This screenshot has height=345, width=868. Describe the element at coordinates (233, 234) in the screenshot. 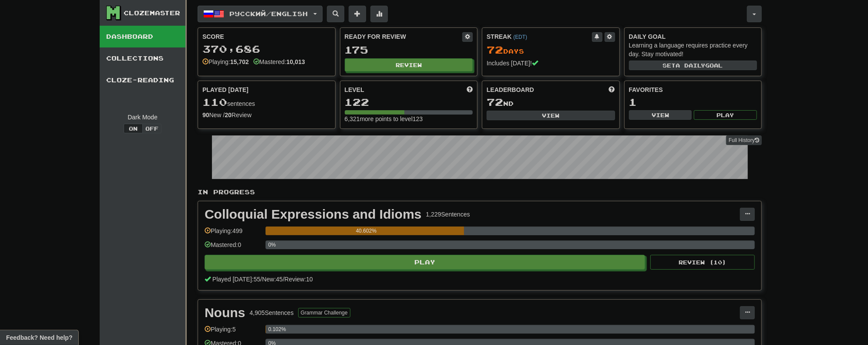

I see `div: Playing: 499` at that location.